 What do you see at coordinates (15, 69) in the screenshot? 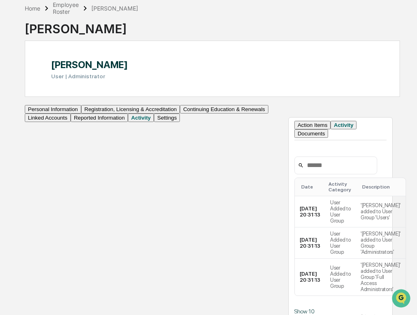
I see `img: 1746055101610-c473b297-6a78-478c-a979-82029cc54cd1` at bounding box center [15, 69].